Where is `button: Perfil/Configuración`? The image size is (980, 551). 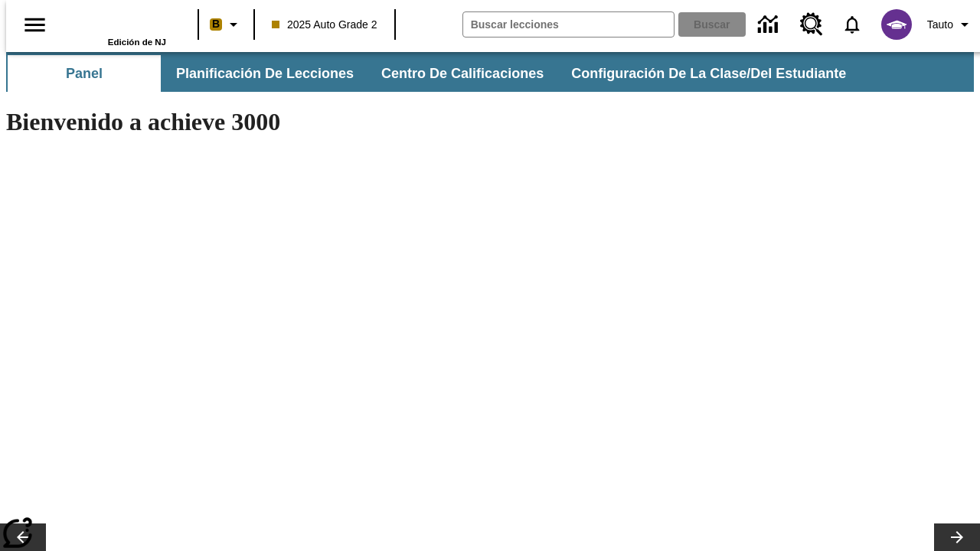 button: Perfil/Configuración is located at coordinates (950, 24).